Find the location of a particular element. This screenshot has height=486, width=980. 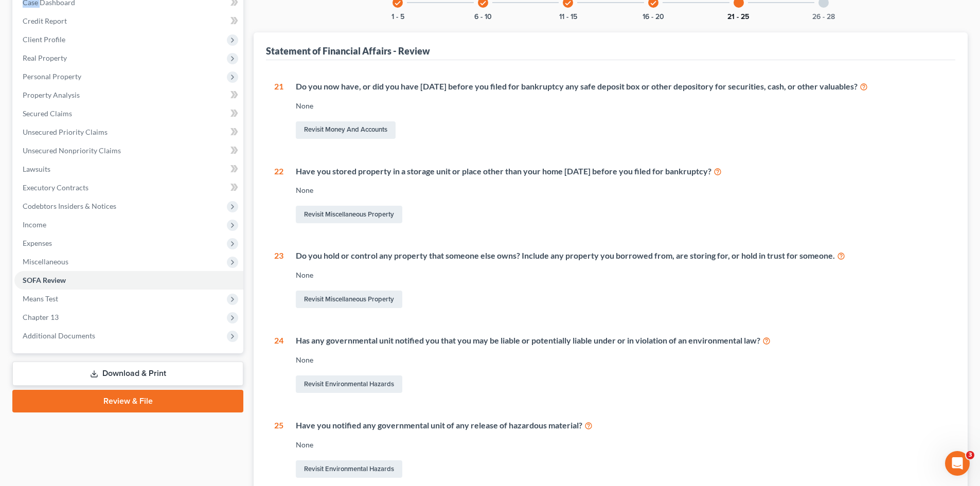

a: Executory Contracts is located at coordinates (128, 187).